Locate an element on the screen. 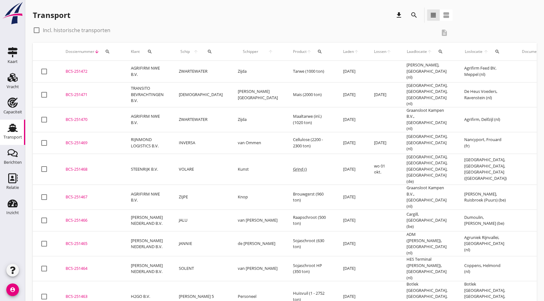 Image resolution: width=544 pixels, height=301 pixels. i: account_circle is located at coordinates (13, 290).